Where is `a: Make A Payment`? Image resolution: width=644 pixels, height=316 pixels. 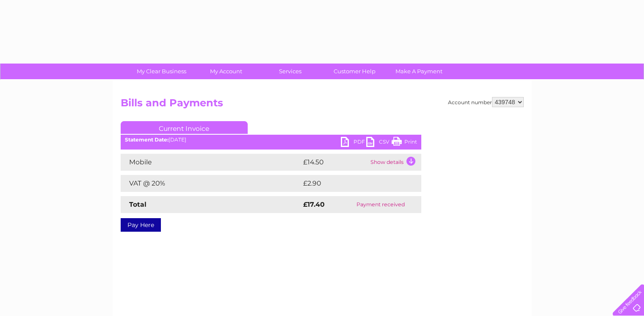
a: Make A Payment is located at coordinates (419, 71).